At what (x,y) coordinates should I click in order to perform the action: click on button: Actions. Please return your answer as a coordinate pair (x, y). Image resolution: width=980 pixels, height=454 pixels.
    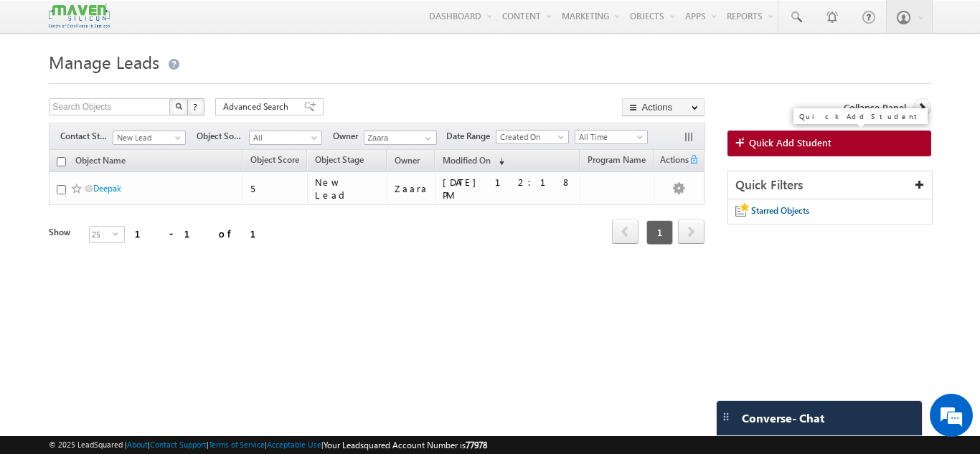
    Looking at the image, I should click on (663, 107).